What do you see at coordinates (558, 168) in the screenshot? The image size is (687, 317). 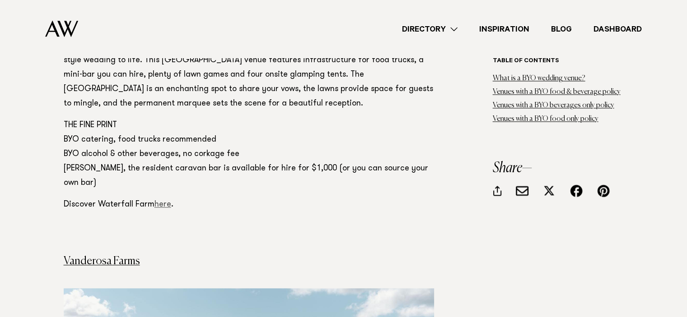 I see `h3: Share` at bounding box center [558, 168].